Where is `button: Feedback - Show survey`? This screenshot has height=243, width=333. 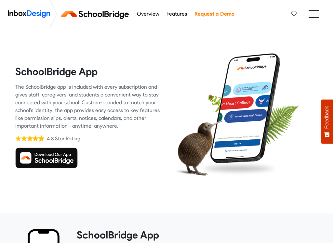
button: Feedback - Show survey is located at coordinates (327, 122).